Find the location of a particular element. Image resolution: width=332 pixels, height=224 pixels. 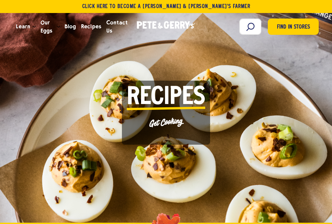

a: Learn is located at coordinates (23, 27).